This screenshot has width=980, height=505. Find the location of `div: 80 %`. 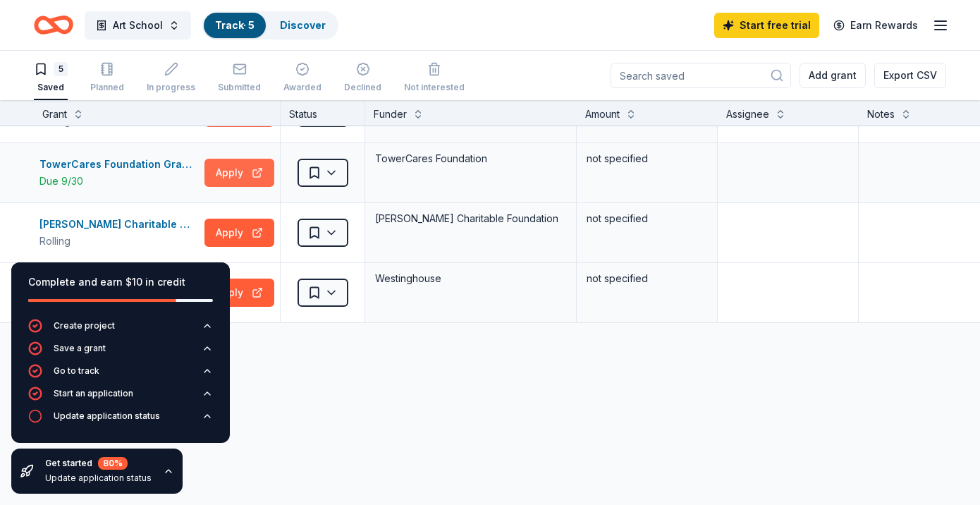

div: 80 % is located at coordinates (113, 463).